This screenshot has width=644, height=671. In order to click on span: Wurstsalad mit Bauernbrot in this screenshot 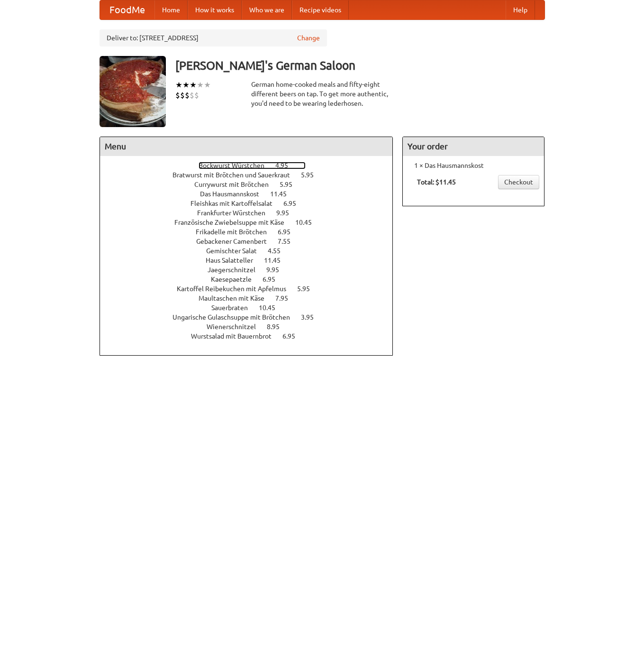, I will do `click(236, 336)`.